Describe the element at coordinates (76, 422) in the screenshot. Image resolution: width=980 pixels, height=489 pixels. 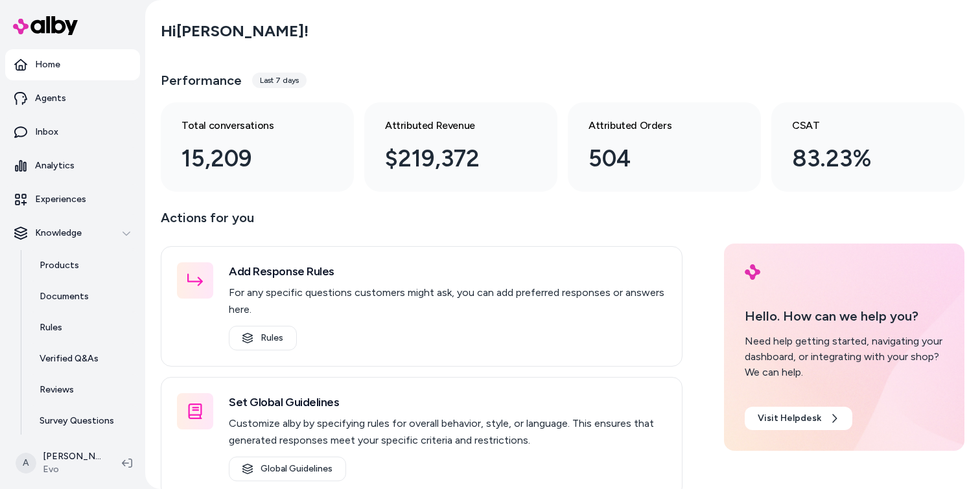
I see `p: Survey Questions` at that location.